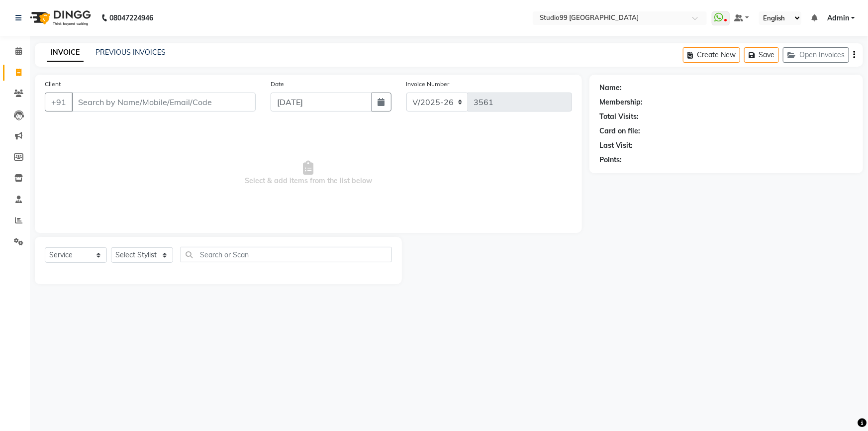  What do you see at coordinates (59, 102) in the screenshot?
I see `button: +91` at bounding box center [59, 102].